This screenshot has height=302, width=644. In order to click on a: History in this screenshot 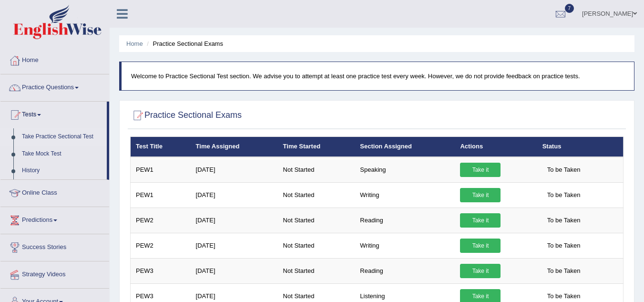, I will do `click(62, 171)`.